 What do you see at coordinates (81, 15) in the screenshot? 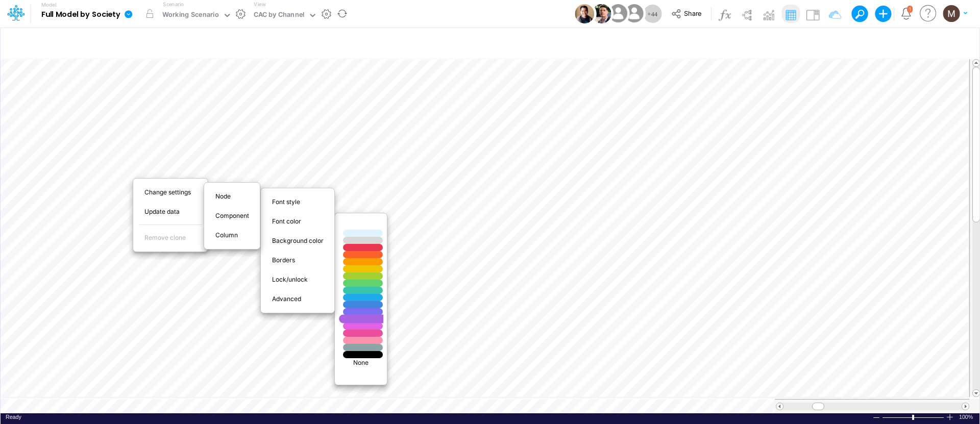
I see `b: Full Model by Society` at bounding box center [81, 15].